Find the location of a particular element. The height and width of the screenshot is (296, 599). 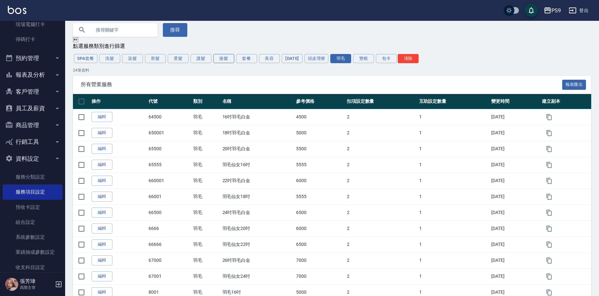

button: 報表匯出 is located at coordinates (574, 85).